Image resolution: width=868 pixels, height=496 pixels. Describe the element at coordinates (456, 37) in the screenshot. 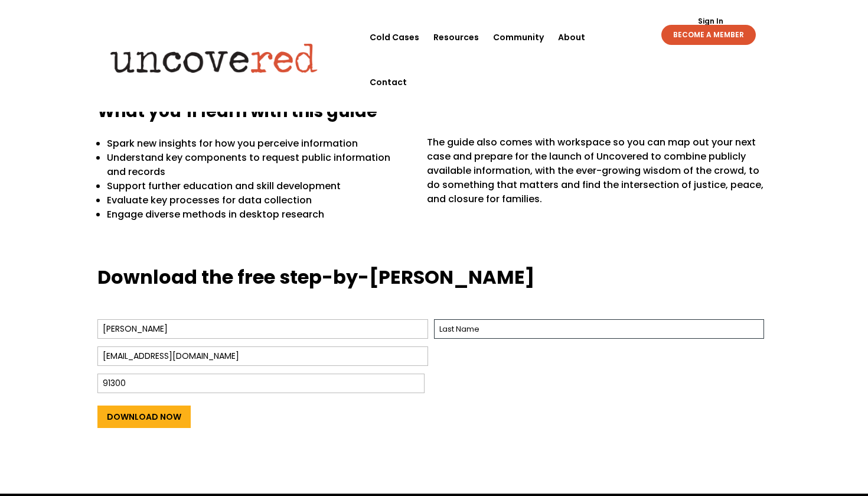

I see `a: Resources` at that location.